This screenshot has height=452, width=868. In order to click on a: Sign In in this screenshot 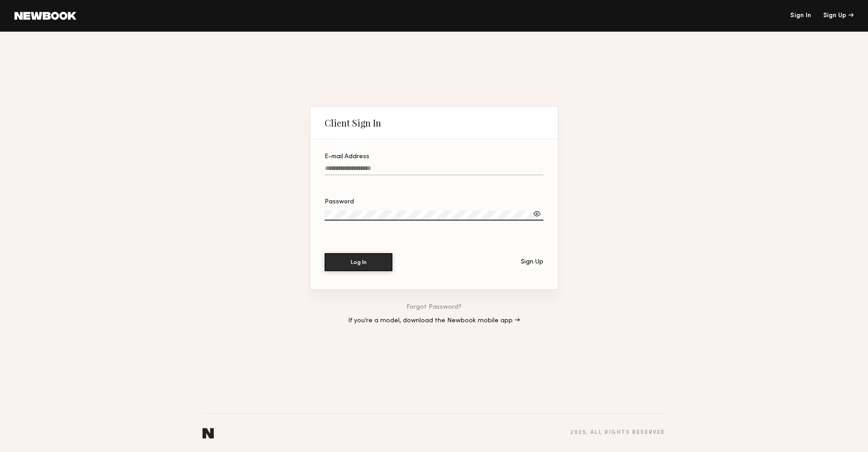, I will do `click(800, 16)`.